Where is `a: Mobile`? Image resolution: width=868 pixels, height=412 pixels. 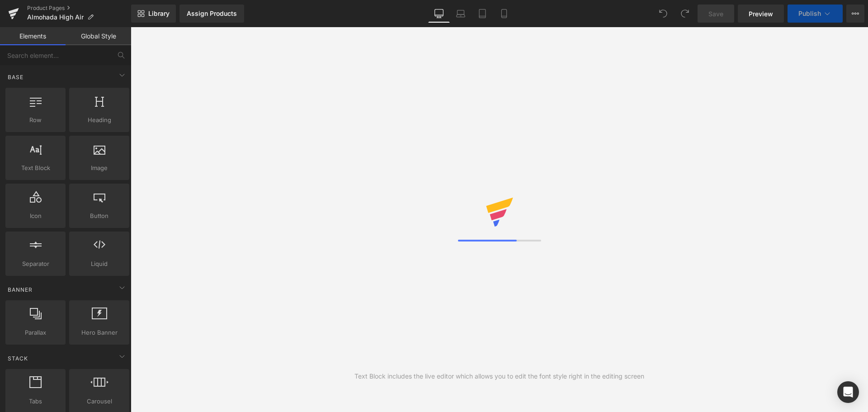 a: Mobile is located at coordinates (504, 14).